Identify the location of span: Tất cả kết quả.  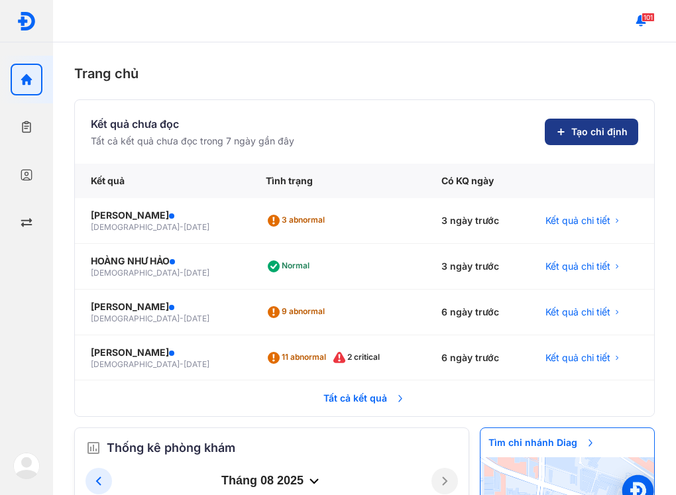
(365, 399).